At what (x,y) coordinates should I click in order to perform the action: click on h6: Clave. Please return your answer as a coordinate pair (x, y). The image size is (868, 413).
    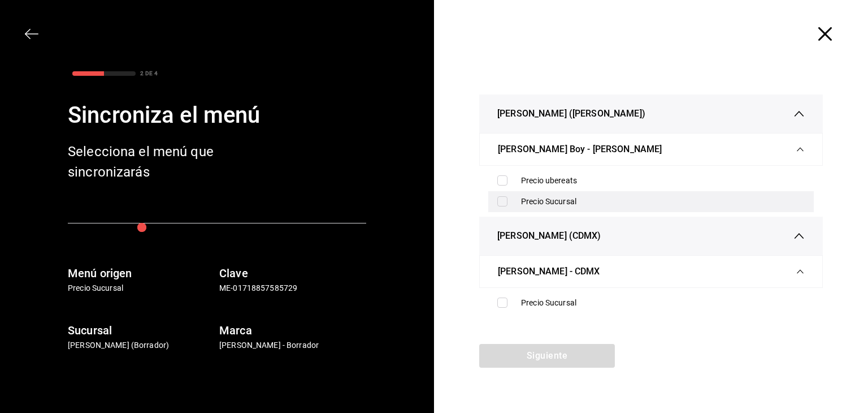
    Looking at the image, I should click on (293, 273).